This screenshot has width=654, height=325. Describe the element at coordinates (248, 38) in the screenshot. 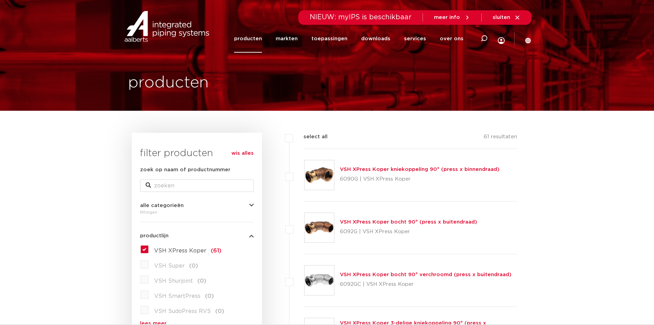

I see `a: producten` at that location.